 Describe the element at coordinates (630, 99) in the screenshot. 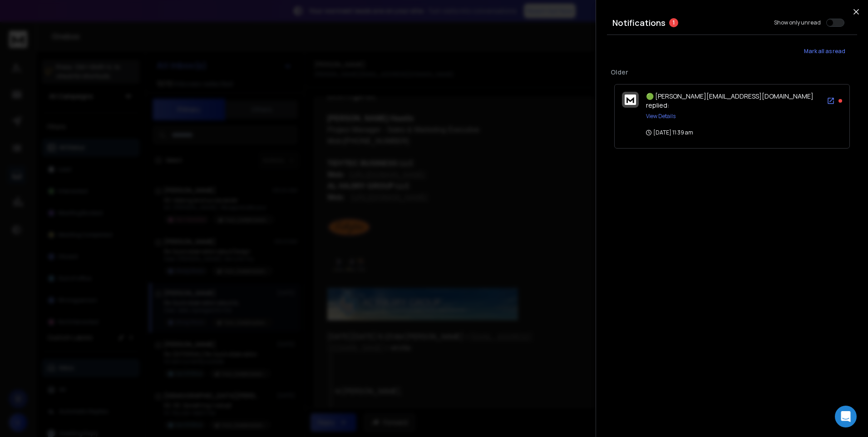

I see `img: logo` at that location.